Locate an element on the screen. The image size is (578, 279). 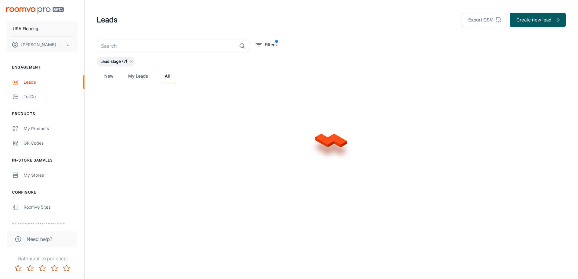
button: filter is located at coordinates (266, 45).